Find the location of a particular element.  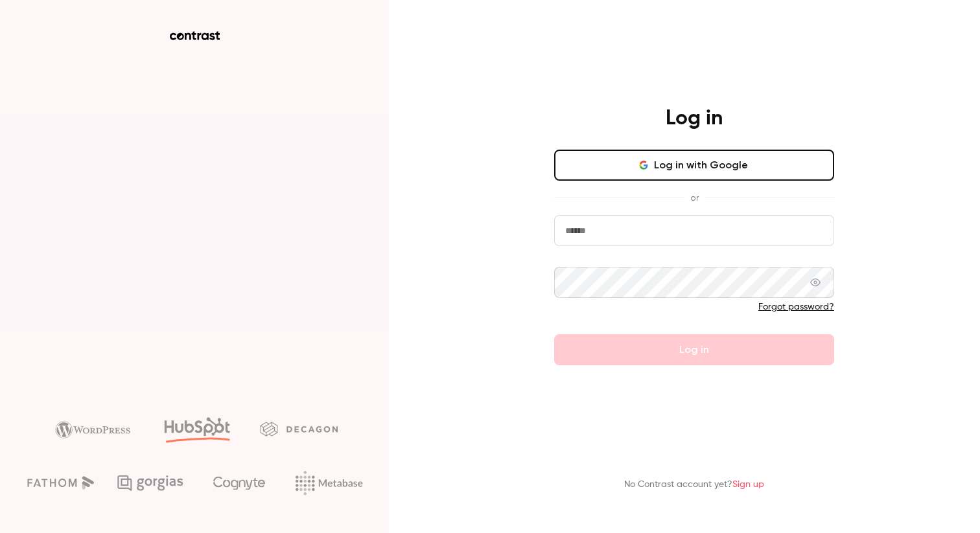

a: Forgot password? is located at coordinates (795, 307).